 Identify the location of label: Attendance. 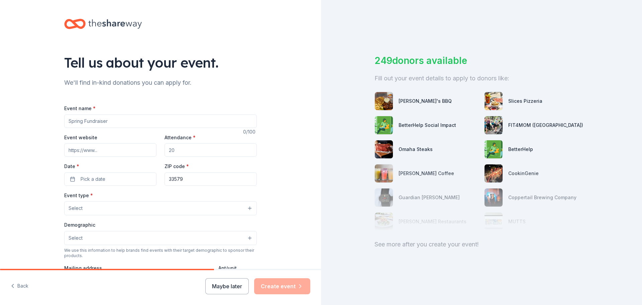
(180, 137).